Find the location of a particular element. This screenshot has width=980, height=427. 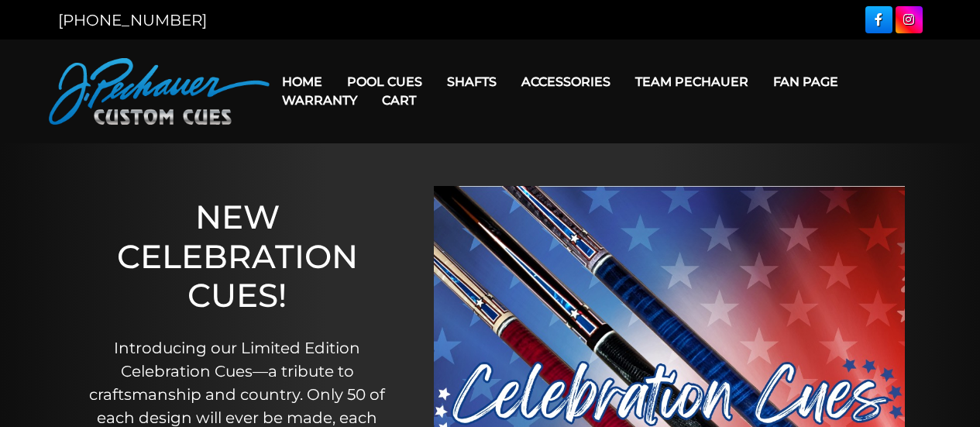

h1: NEW CELEBRATION CUES! is located at coordinates (238, 256).